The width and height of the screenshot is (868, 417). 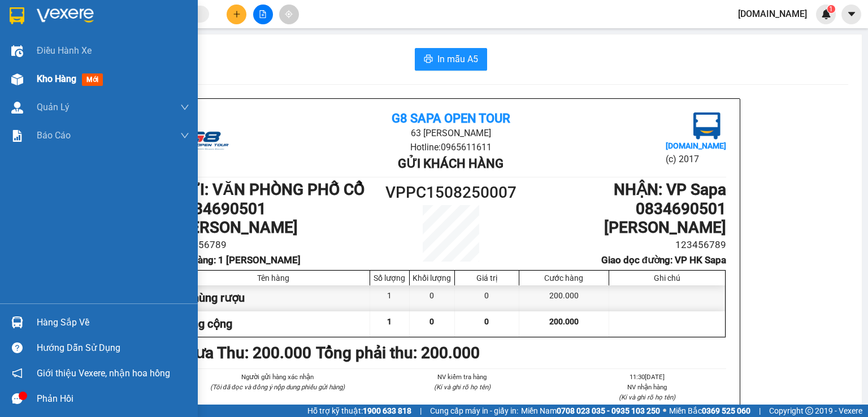 I want to click on button: aim, so click(x=289, y=14).